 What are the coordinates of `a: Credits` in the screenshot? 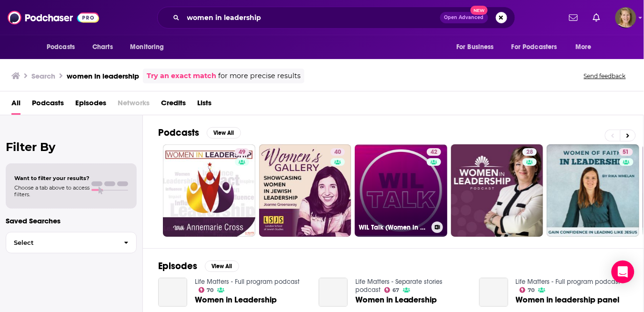 It's located at (174, 105).